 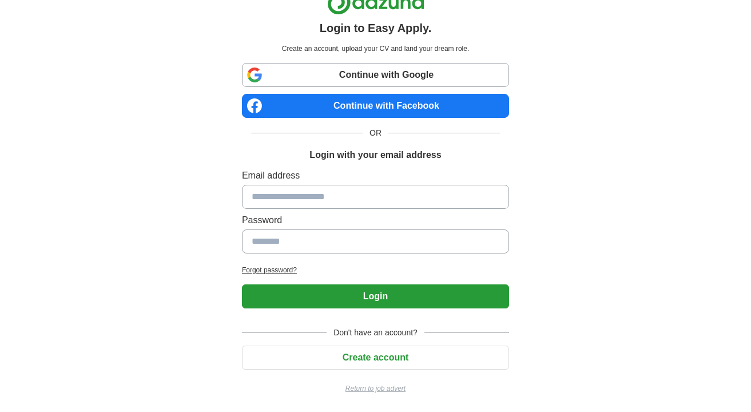 What do you see at coordinates (375, 296) in the screenshot?
I see `button: Login` at bounding box center [375, 296].